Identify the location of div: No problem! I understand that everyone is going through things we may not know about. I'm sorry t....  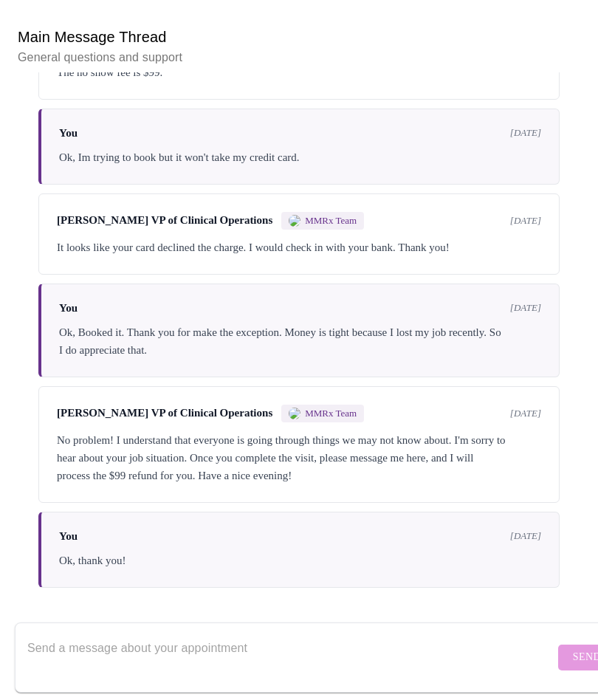
(299, 458).